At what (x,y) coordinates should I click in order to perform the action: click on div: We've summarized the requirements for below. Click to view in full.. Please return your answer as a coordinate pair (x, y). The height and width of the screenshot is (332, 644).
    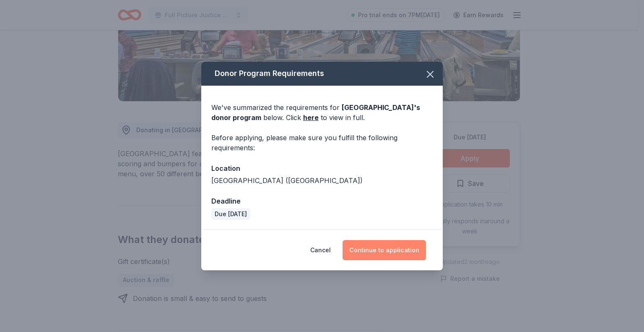
    Looking at the image, I should click on (322, 112).